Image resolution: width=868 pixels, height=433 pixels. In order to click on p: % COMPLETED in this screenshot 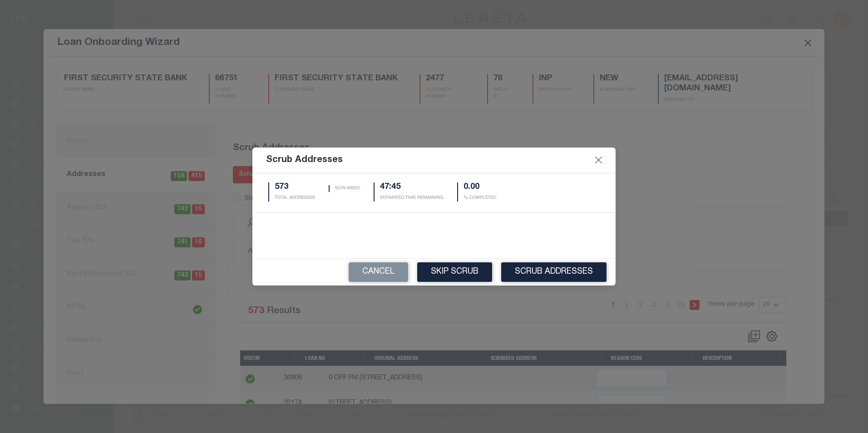, I will do `click(480, 198)`.